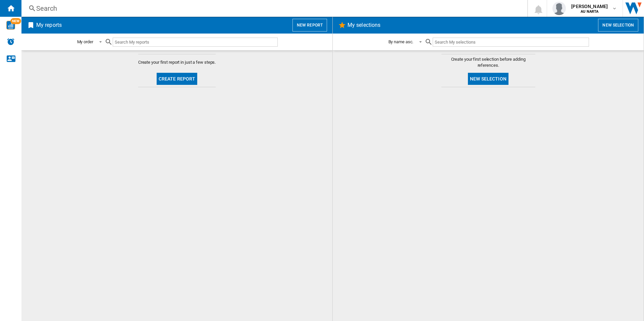 The image size is (644, 321). I want to click on span: Create your first selection before adding references., so click(489, 62).